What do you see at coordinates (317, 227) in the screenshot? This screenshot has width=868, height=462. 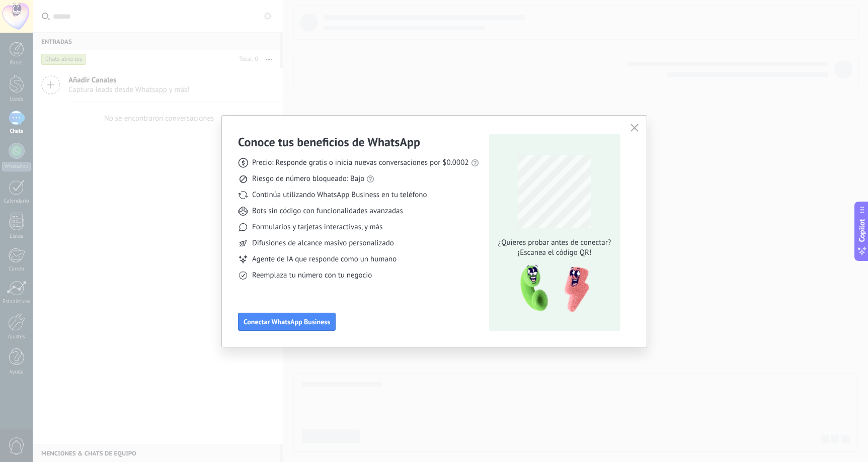 I see `span: Formularios y tarjetas interactivas, y más` at bounding box center [317, 227].